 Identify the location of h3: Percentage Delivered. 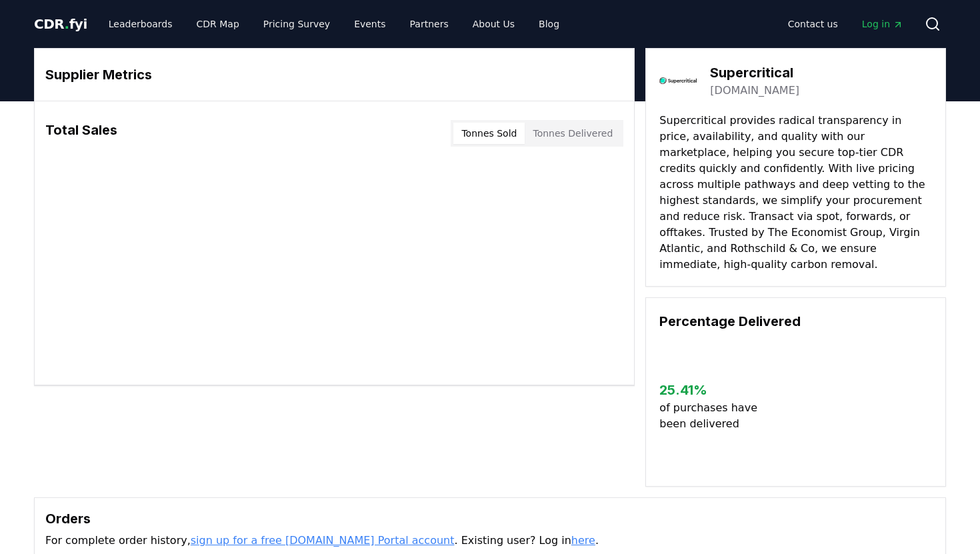
(796, 321).